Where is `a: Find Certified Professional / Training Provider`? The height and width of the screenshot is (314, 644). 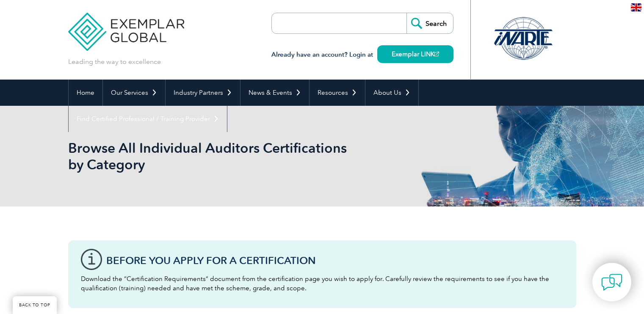 a: Find Certified Professional / Training Provider is located at coordinates (148, 119).